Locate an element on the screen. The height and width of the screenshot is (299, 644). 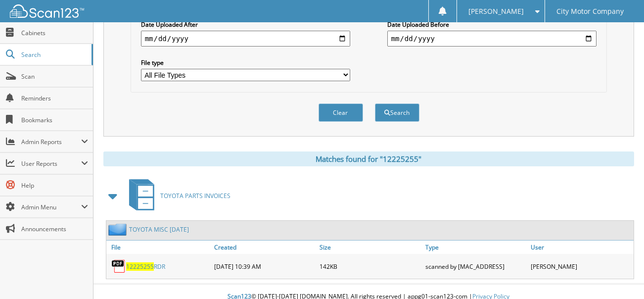
span: Admin Menu is located at coordinates (51, 207).